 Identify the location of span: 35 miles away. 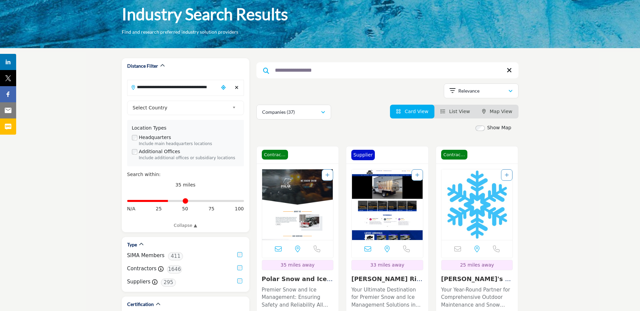
(298, 265).